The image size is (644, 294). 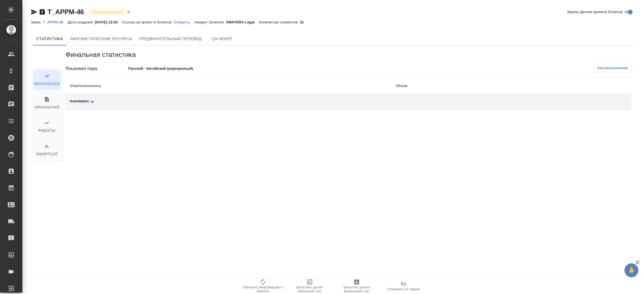 I want to click on span: Лингвистические ресурсы, so click(x=101, y=39).